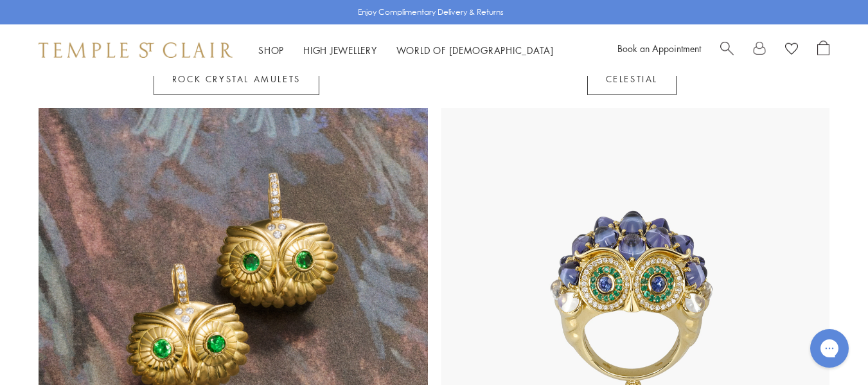 The width and height of the screenshot is (868, 385). What do you see at coordinates (407, 50) in the screenshot?
I see `nav: Main navigation` at bounding box center [407, 50].